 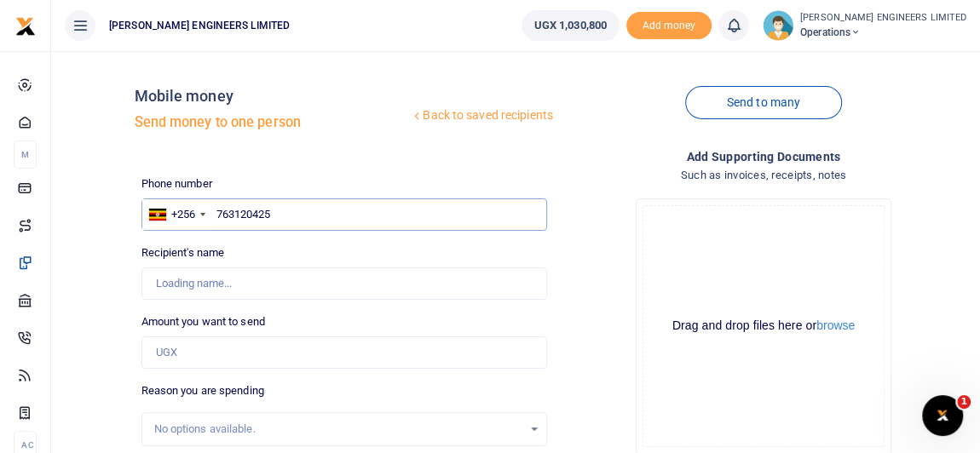 I want to click on a: logo-small logo-large logo-large, so click(x=25, y=24).